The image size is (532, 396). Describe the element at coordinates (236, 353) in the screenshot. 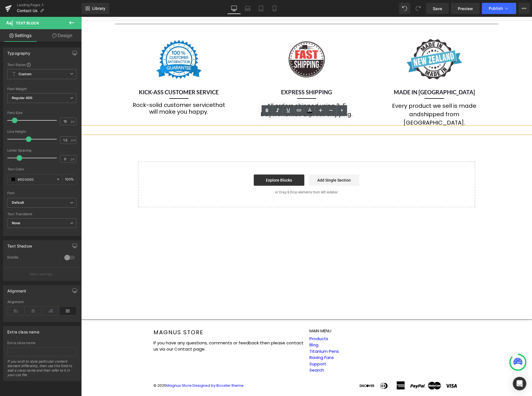

I see `a: Search` at that location.